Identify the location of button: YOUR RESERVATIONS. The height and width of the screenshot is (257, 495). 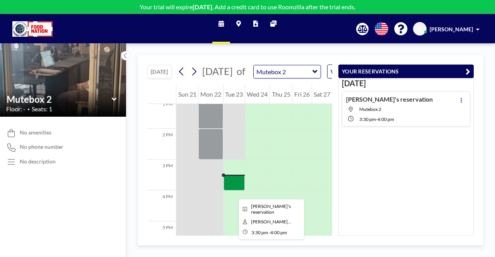
(406, 71).